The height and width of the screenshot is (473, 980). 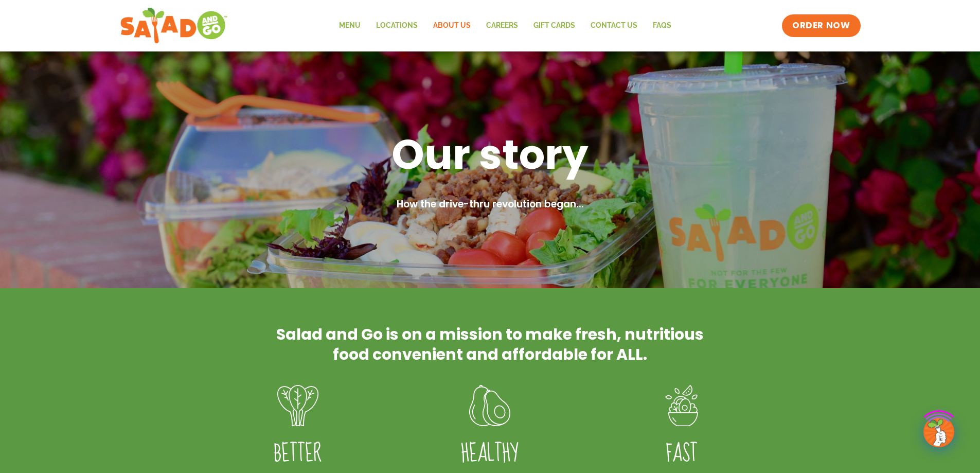 What do you see at coordinates (614, 26) in the screenshot?
I see `a: Contact Us` at bounding box center [614, 26].